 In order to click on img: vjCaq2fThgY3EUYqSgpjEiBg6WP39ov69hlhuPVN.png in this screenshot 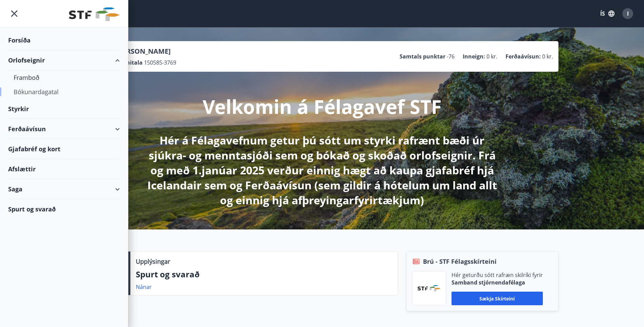, I will do `click(429, 288)`.